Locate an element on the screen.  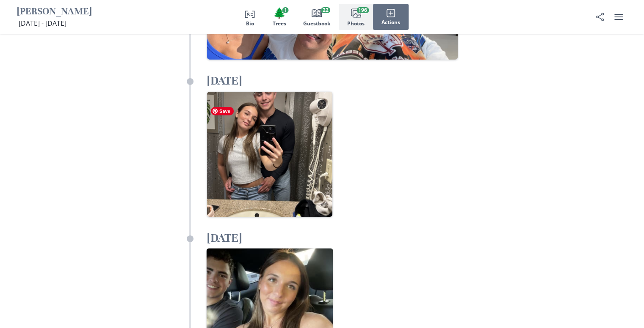
img: Photo (August 8, 2025) is located at coordinates (270, 154).